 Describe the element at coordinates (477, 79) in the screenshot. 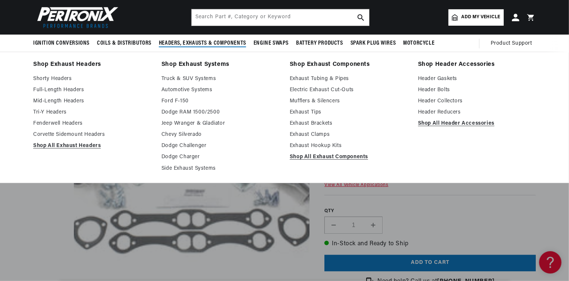

I see `a: Header Gaskets` at that location.